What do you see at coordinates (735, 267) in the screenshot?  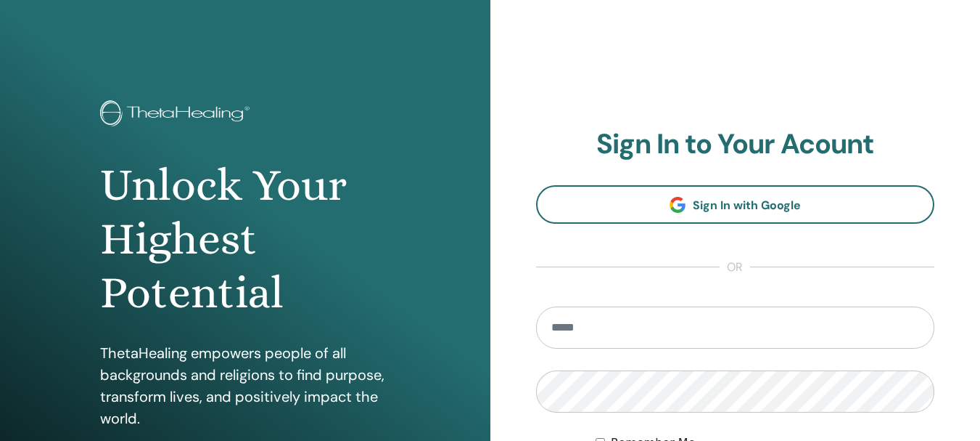 I see `span: or` at bounding box center [735, 267].